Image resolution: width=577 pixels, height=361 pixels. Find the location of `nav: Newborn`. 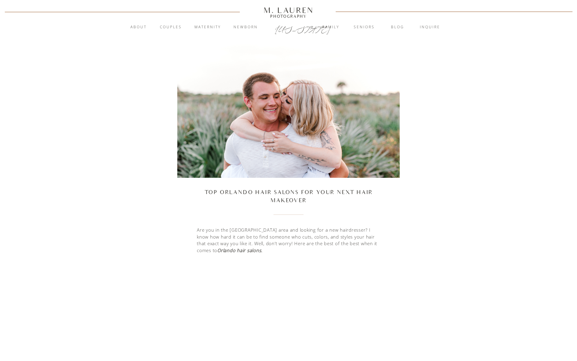

nav: Newborn is located at coordinates (245, 27).